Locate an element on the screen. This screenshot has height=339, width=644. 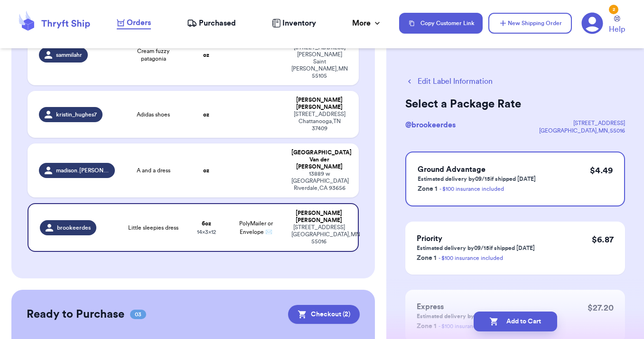
span: Ground Advantage is located at coordinates (451, 170).